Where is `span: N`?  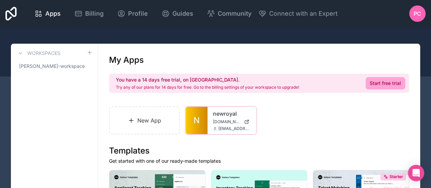 span: N is located at coordinates (197, 120).